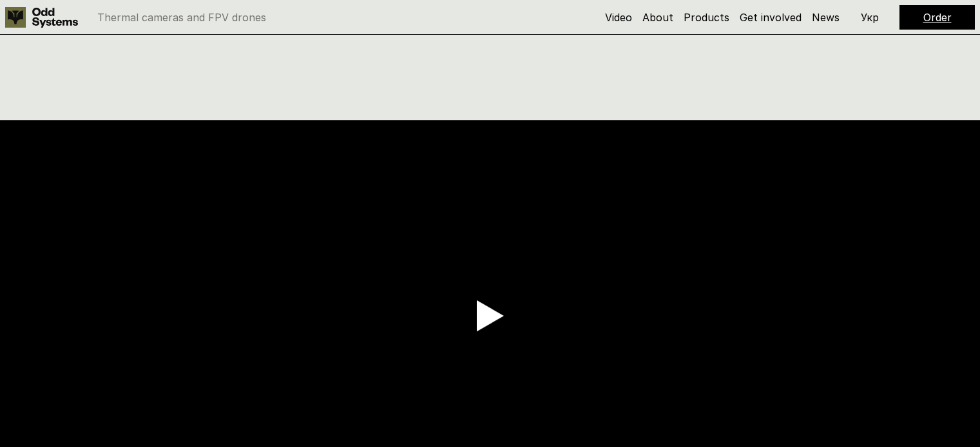  Describe the element at coordinates (825, 17) in the screenshot. I see `a: News` at that location.